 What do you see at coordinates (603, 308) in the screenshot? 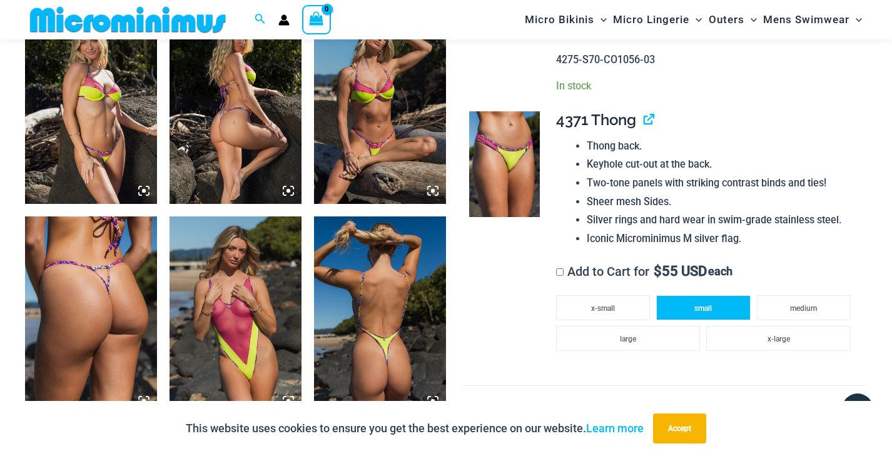
I see `li: x-small` at bounding box center [603, 308].